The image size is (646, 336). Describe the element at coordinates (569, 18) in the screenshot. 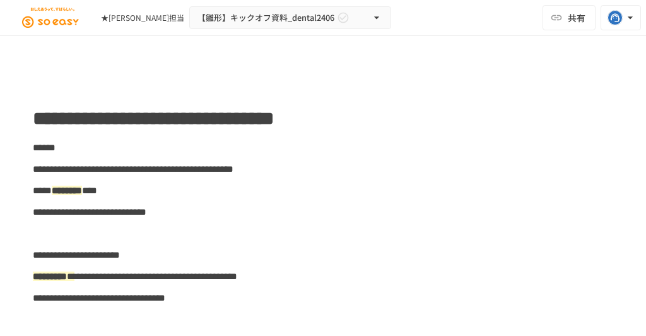

I see `button: 共有` at that location.